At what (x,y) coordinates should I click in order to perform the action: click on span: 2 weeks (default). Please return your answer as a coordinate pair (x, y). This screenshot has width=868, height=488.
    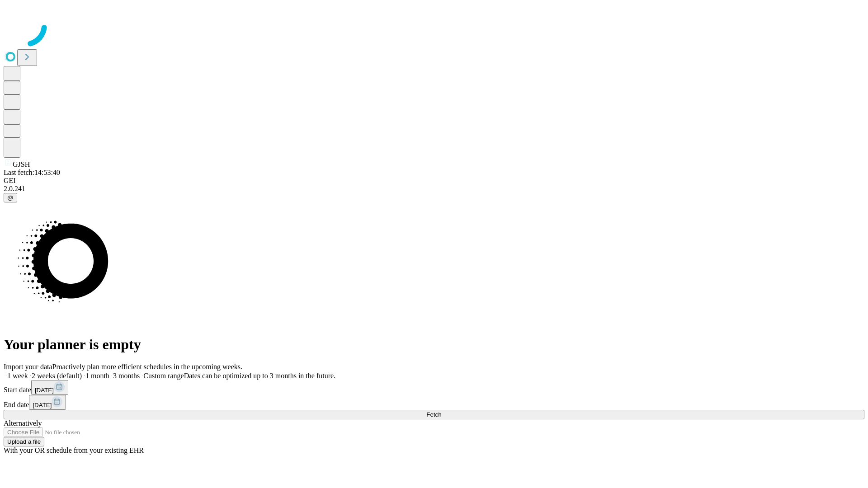
    Looking at the image, I should click on (57, 376).